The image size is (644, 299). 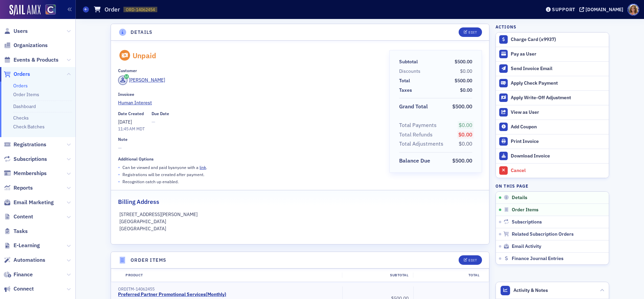 What do you see at coordinates (25, 173) in the screenshot?
I see `a: Memberships` at bounding box center [25, 173].